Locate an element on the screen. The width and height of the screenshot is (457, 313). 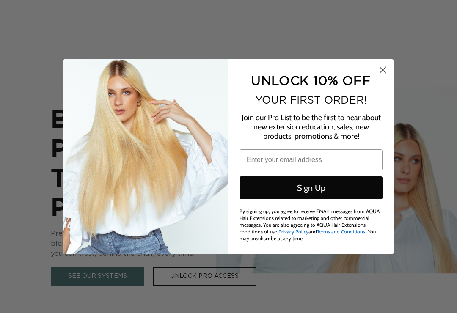
input: Enter your email address is located at coordinates (311, 160).